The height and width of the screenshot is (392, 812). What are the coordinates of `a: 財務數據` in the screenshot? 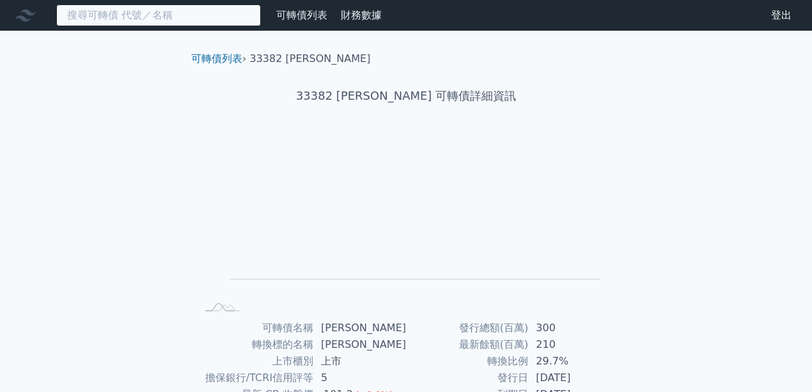 It's located at (361, 15).